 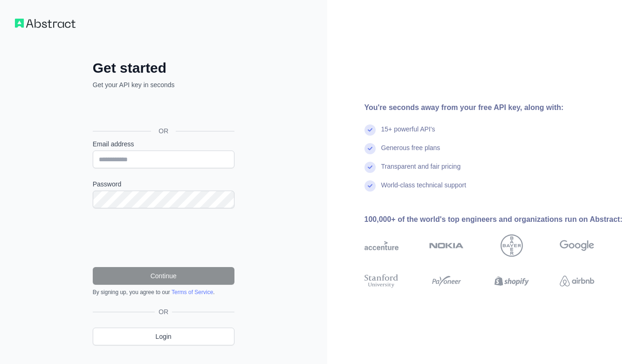 I want to click on div: By signing up, you agree to our ., so click(x=164, y=292).